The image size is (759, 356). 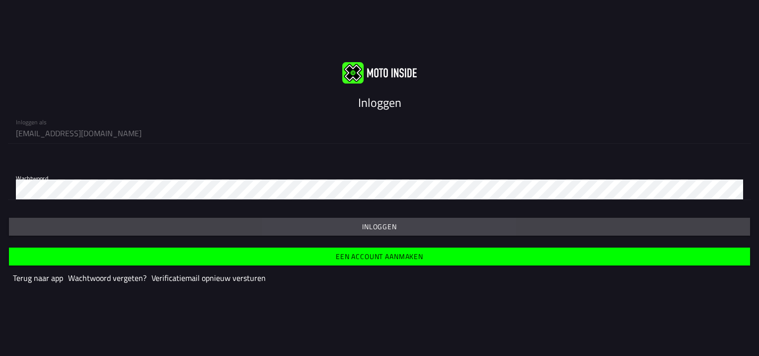 I want to click on ion-button: Een account aanmaken, so click(x=380, y=256).